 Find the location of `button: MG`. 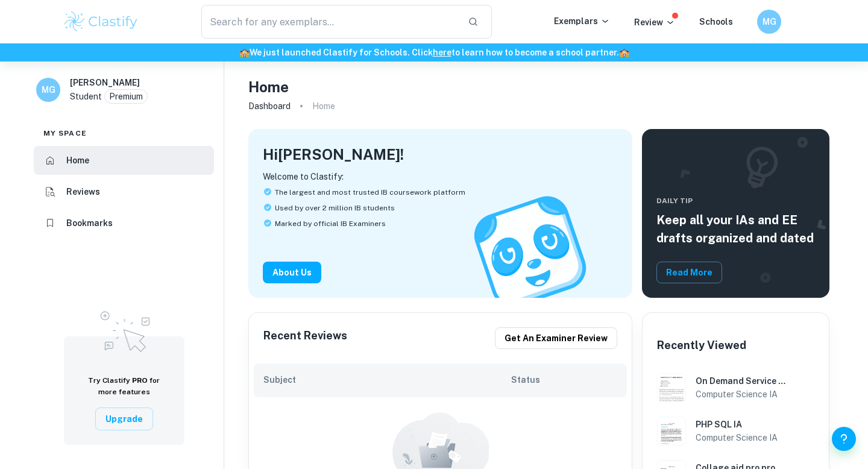

button: MG is located at coordinates (769, 22).